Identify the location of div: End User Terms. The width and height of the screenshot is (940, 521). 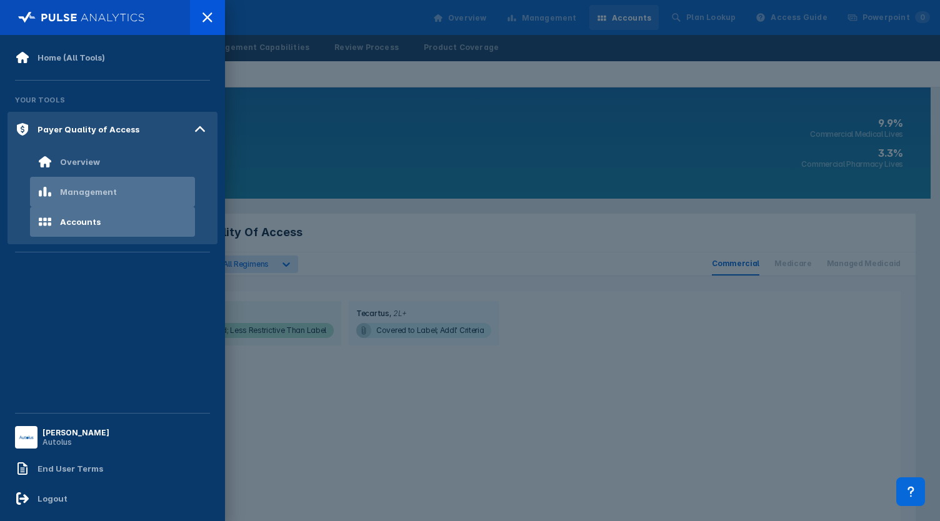
(70, 469).